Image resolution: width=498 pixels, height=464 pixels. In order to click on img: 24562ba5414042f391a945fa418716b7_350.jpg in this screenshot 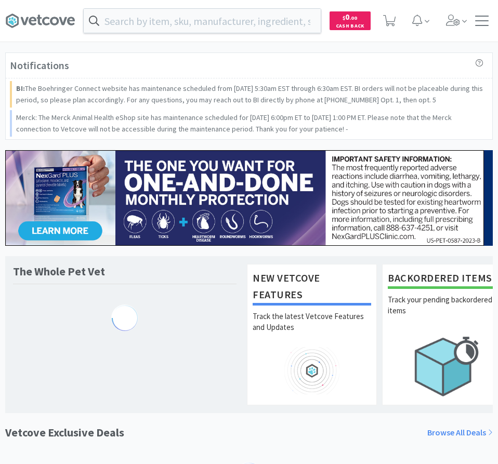, I will do `click(244, 198)`.